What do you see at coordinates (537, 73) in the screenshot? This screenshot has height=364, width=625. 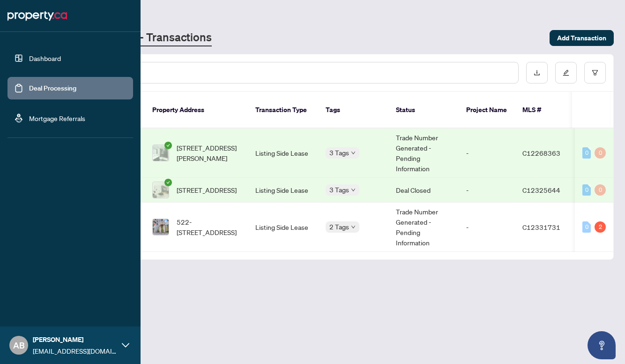 I see `span: download` at bounding box center [537, 73].